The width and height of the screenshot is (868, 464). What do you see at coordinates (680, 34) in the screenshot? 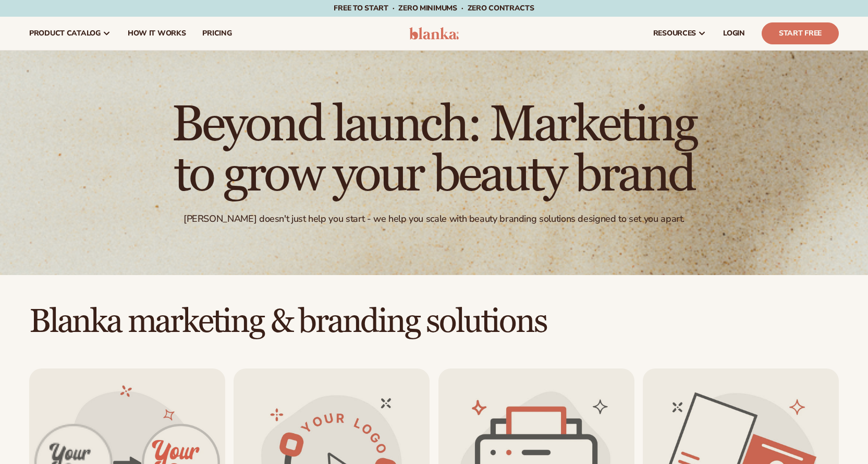
I see `a: resources` at bounding box center [680, 34].